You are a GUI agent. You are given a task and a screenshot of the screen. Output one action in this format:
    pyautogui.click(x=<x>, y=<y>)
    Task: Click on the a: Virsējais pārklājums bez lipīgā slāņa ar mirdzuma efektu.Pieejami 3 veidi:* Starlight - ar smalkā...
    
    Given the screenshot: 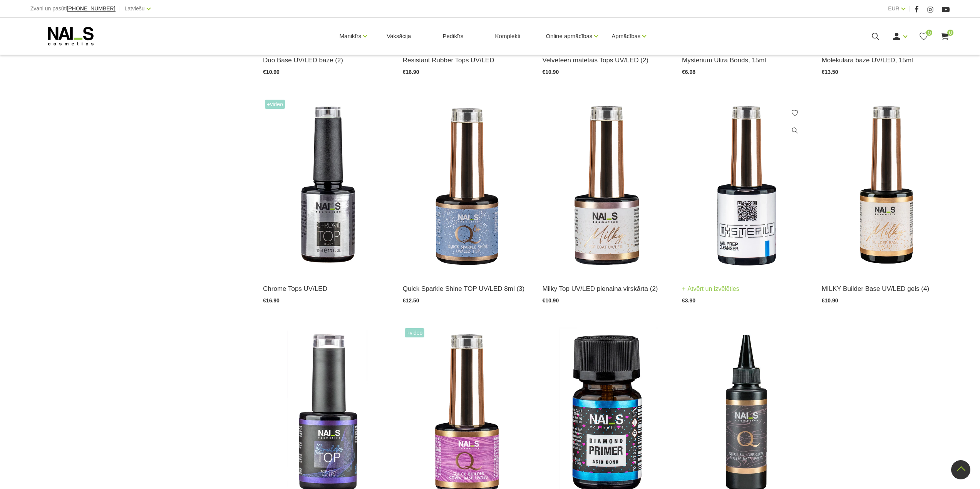 What is the action you would take?
    pyautogui.click(x=467, y=186)
    